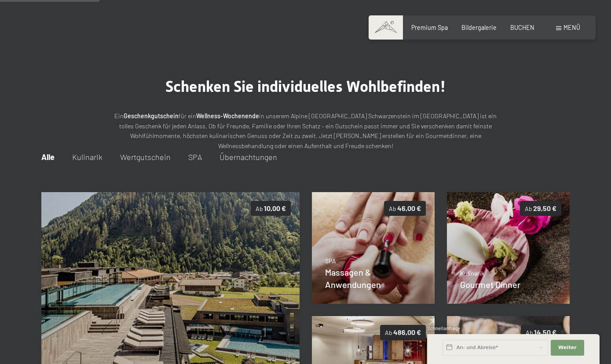  What do you see at coordinates (522, 27) in the screenshot?
I see `span: BUCHEN` at bounding box center [522, 27].